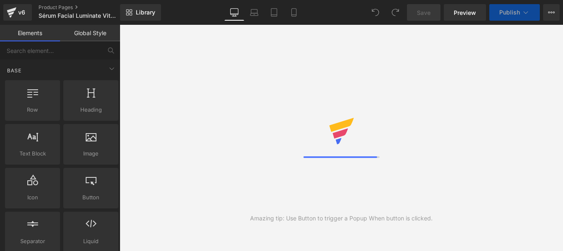  What do you see at coordinates (465, 12) in the screenshot?
I see `a: Preview` at bounding box center [465, 12].